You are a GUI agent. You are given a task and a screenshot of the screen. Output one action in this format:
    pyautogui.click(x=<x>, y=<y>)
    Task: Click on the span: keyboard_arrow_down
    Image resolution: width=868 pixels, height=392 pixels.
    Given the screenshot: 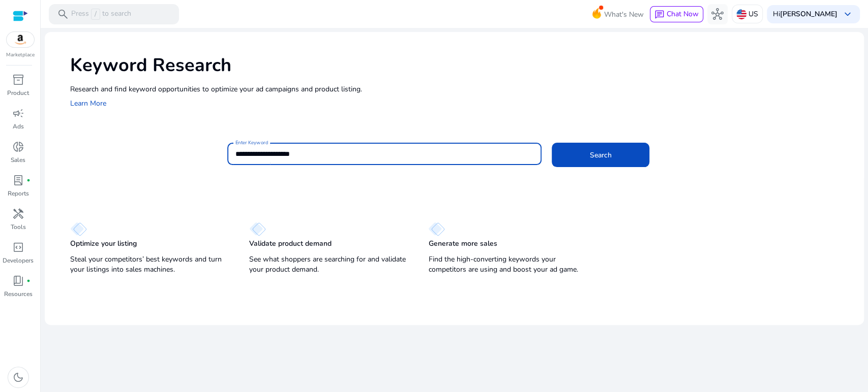 What is the action you would take?
    pyautogui.click(x=848, y=14)
    